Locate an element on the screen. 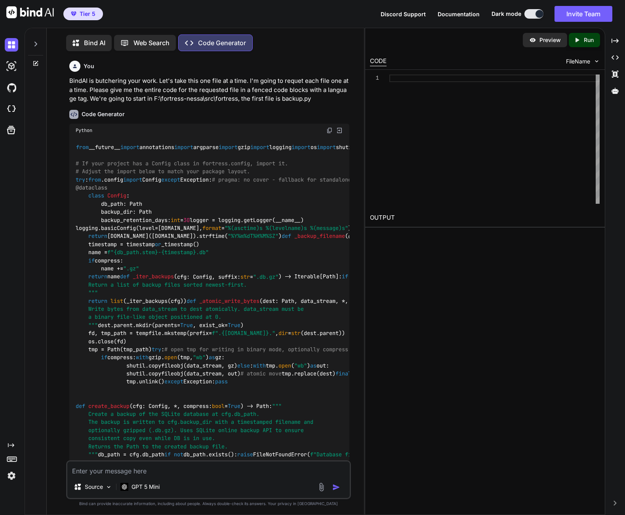  span: _iter_backups is located at coordinates (153, 277).